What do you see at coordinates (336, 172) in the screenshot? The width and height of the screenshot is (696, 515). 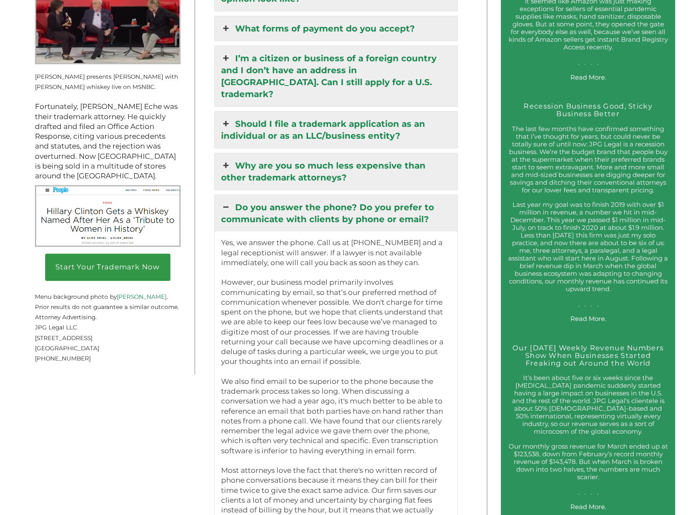 I see `a: Why are you so much less expensive than other trademark attorneys?` at bounding box center [336, 172].